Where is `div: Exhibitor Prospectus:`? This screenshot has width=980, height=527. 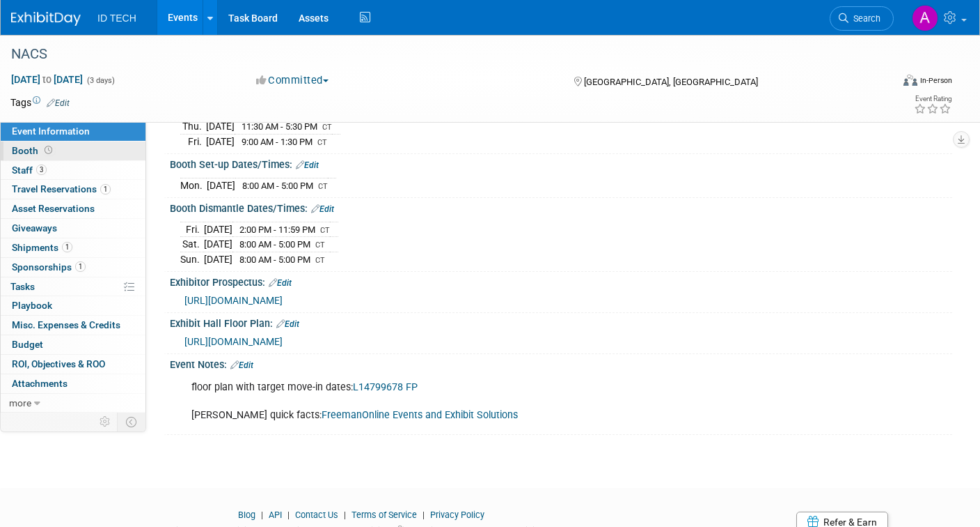
div: Exhibitor Prospectus: is located at coordinates (561, 281).